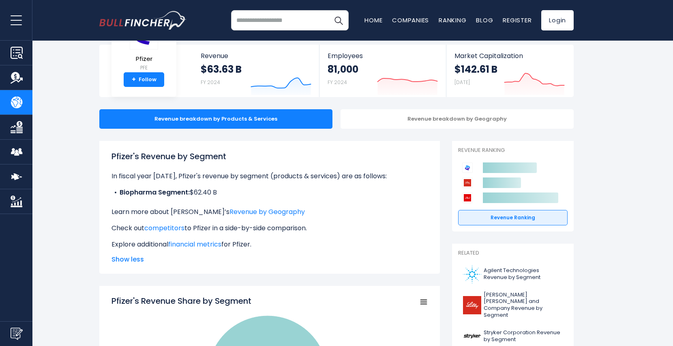 This screenshot has width=673, height=346. What do you see at coordinates (472, 305) in the screenshot?
I see `img: LLY logo` at bounding box center [472, 305].